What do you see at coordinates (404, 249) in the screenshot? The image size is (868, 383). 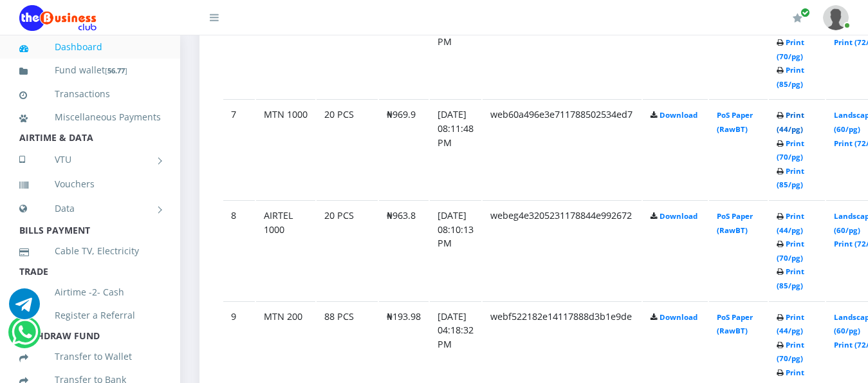 I see `td: ₦963.8` at bounding box center [404, 249].